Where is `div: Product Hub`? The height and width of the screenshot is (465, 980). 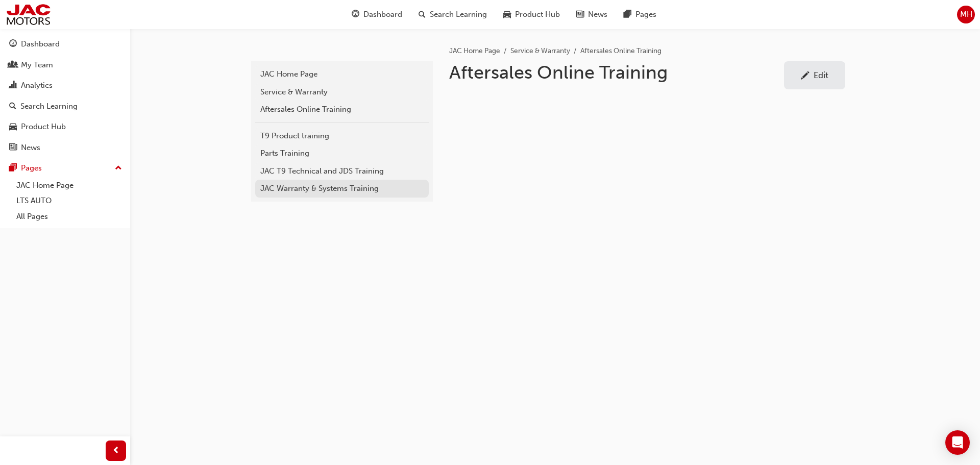
div: Product Hub is located at coordinates (43, 126).